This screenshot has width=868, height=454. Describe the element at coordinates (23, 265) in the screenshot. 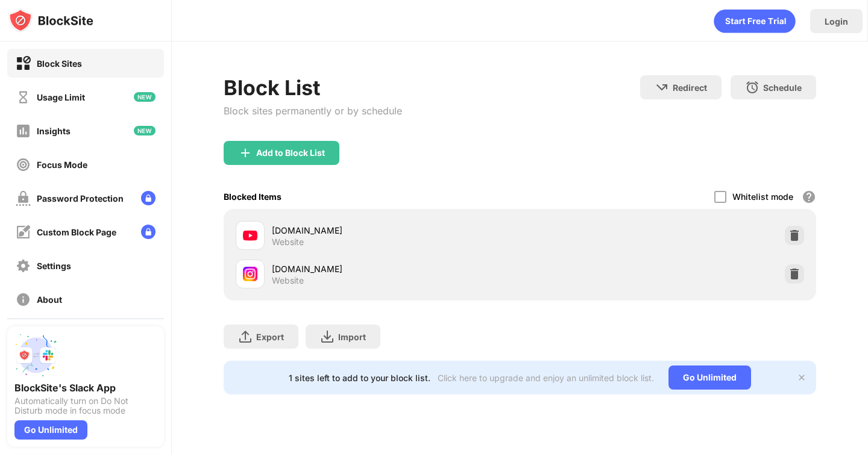

I see `img: settings-off.svg` at that location.